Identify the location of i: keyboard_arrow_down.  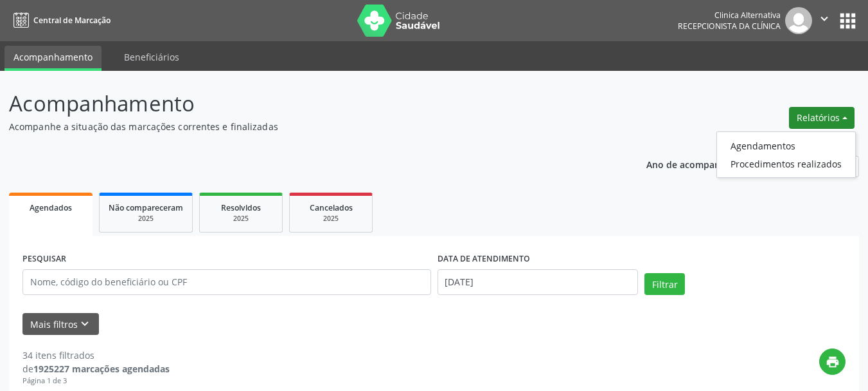
(85, 324).